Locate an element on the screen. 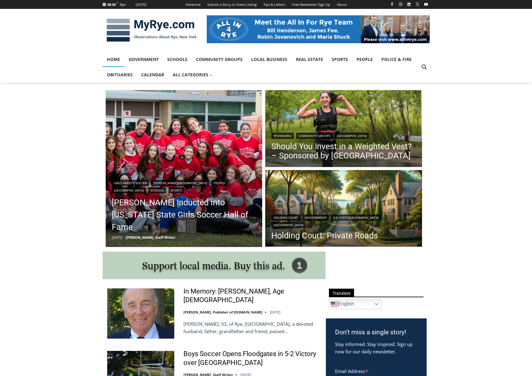 The width and height of the screenshot is (532, 376). span: F is located at coordinates (117, 3).